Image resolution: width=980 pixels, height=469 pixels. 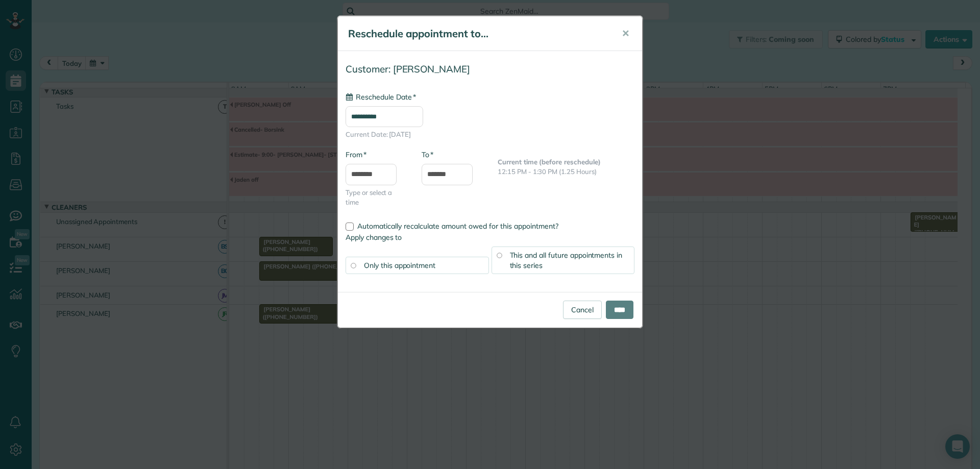 I want to click on b: Current time (before reschedule), so click(x=549, y=162).